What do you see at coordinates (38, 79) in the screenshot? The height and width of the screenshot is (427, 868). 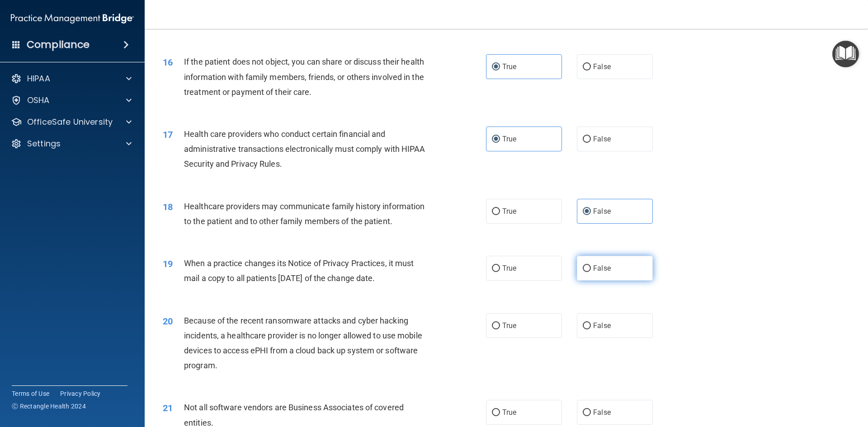 I see `p: HIPAA` at bounding box center [38, 79].